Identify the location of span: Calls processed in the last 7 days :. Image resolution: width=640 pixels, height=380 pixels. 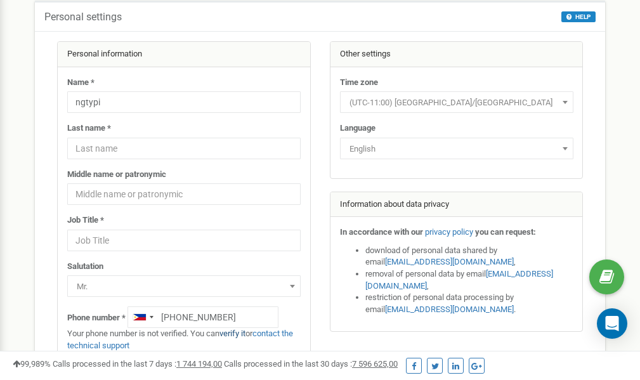
(137, 364).